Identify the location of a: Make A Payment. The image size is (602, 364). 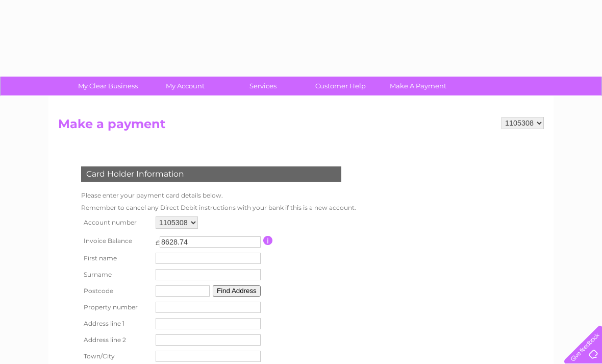
(418, 86).